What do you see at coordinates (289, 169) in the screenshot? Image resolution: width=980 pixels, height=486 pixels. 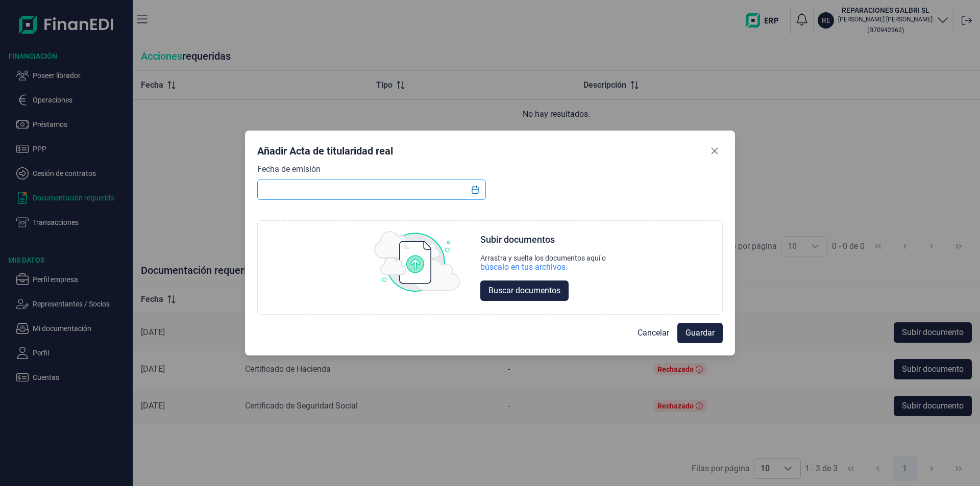 I see `label: Fecha de emisión` at bounding box center [289, 169].